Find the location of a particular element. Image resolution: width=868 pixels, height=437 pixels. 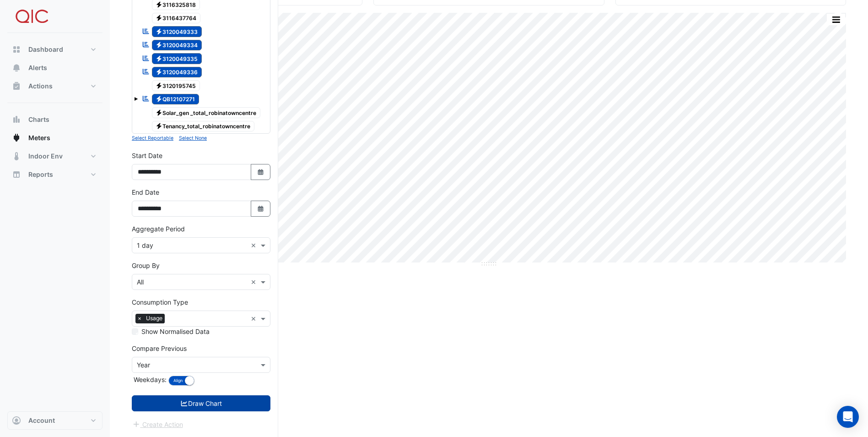

button: Indoor Env is located at coordinates (55, 156).